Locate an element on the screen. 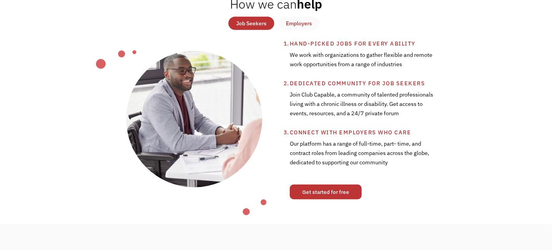  div: Employers is located at coordinates (299, 23).